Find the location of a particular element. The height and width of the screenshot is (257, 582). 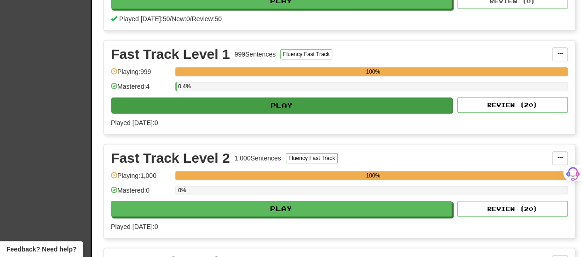

span: Open feedback widget is located at coordinates (41, 249).